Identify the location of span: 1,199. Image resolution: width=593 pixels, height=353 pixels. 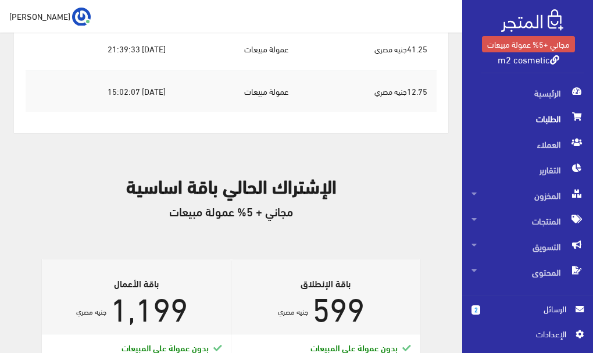
(149, 306).